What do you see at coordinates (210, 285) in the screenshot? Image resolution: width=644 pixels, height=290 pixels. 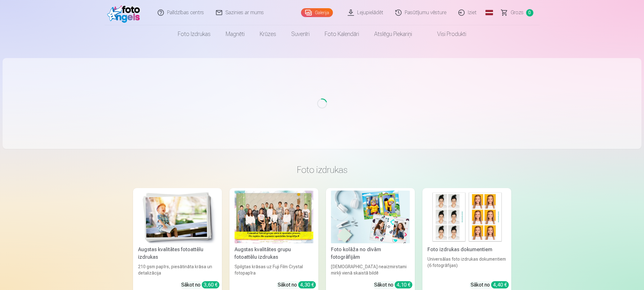 I see `div: 3,60 €` at bounding box center [210, 285].